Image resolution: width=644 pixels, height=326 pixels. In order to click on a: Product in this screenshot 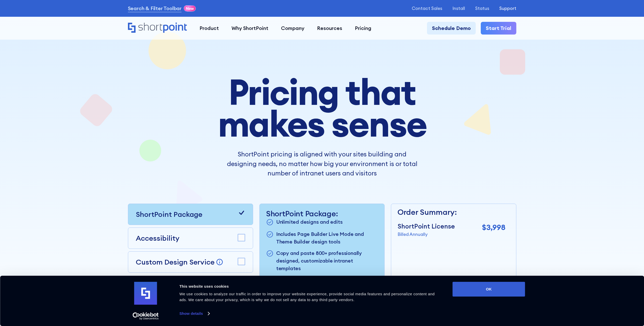, I will do `click(209, 28)`.